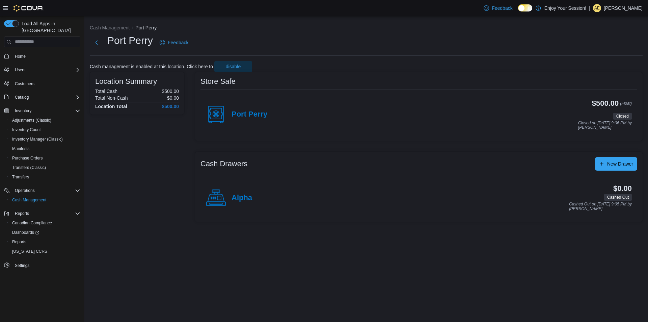 The width and height of the screenshot is (648, 322). What do you see at coordinates (21, 177) in the screenshot?
I see `a: Transfers` at bounding box center [21, 177].